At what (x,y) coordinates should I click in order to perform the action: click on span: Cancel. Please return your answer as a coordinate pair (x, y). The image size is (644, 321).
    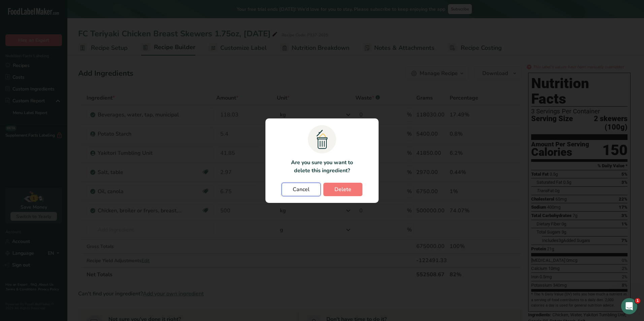
    Looking at the image, I should click on (301, 189).